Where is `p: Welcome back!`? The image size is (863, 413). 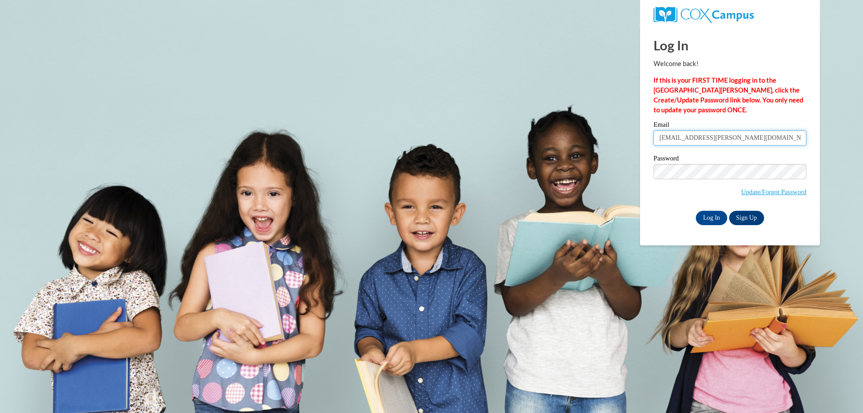
p: Welcome back! is located at coordinates (730, 64).